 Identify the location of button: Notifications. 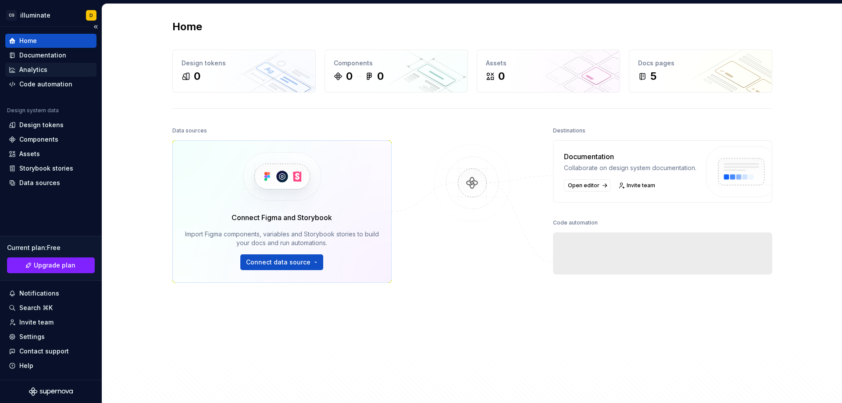
(51, 293).